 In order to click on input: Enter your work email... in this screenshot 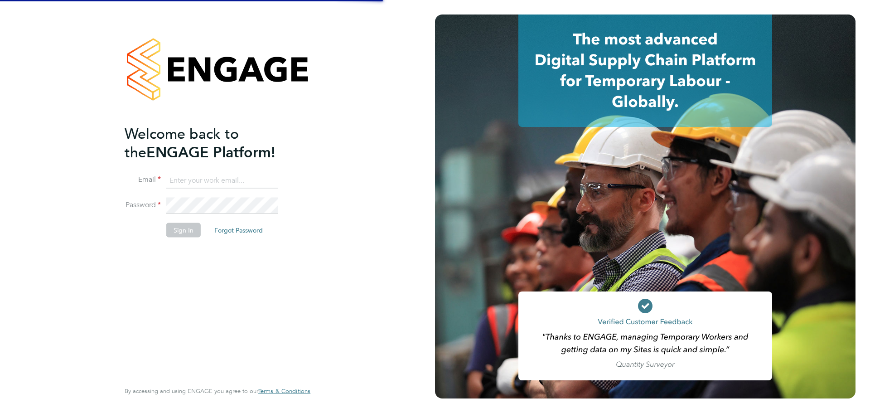, I will do `click(222, 180)`.